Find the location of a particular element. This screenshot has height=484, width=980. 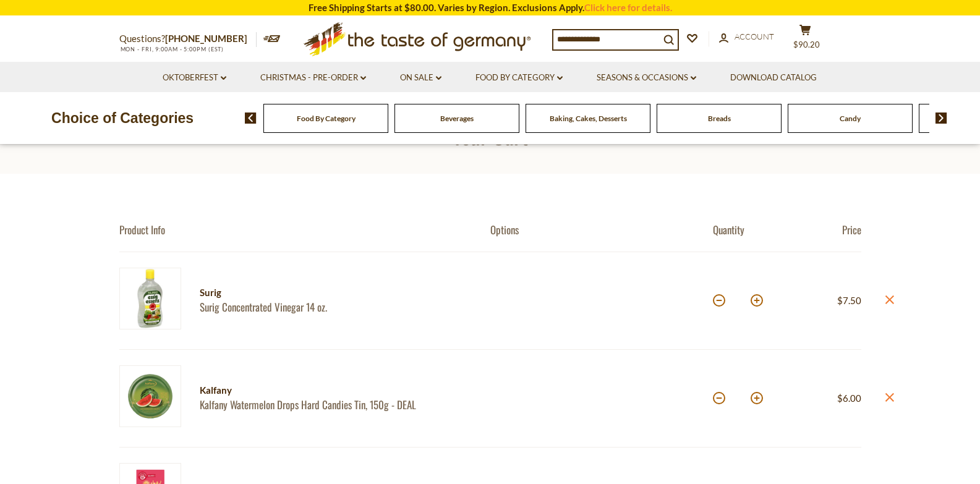

h1: Your Cart is located at coordinates (490, 135).